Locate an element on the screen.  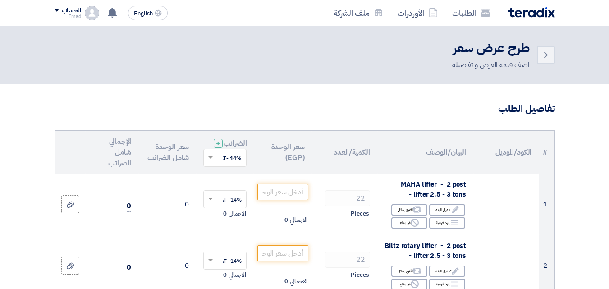
button: English is located at coordinates (148, 13).